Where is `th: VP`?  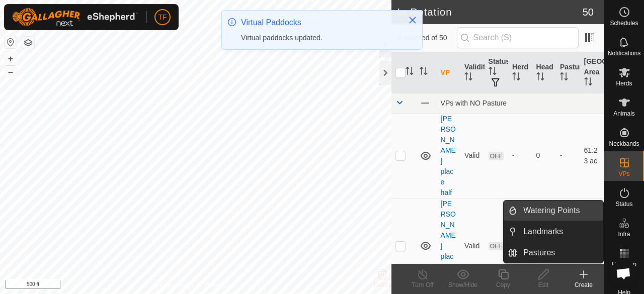 th: VP is located at coordinates (448, 73).